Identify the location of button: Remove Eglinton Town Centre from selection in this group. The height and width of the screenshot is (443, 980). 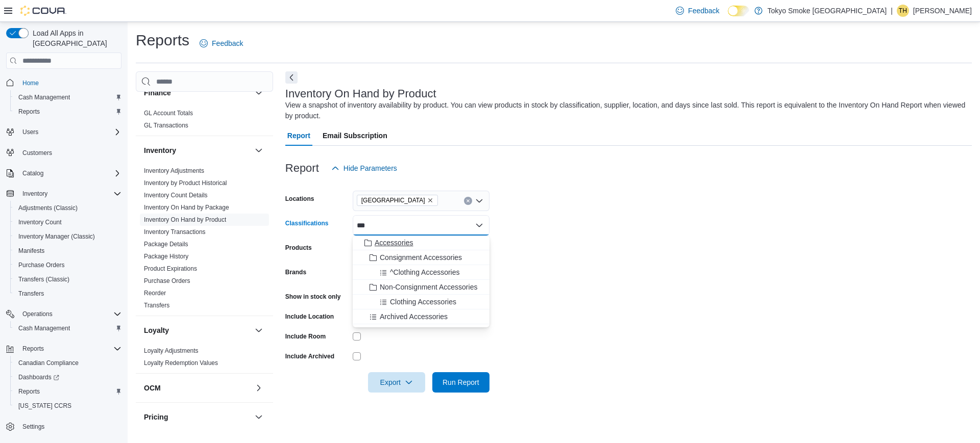
(431, 201).